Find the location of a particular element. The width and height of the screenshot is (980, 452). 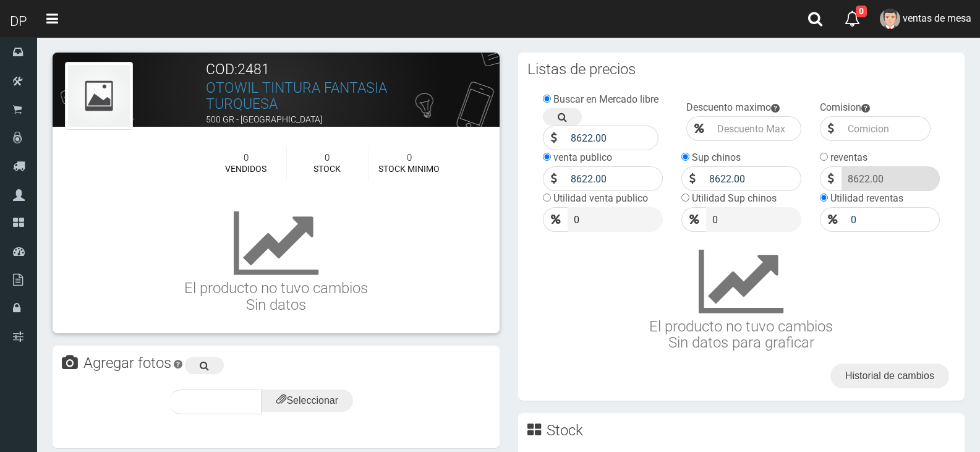

label: Descuento maximo is located at coordinates (728, 107).